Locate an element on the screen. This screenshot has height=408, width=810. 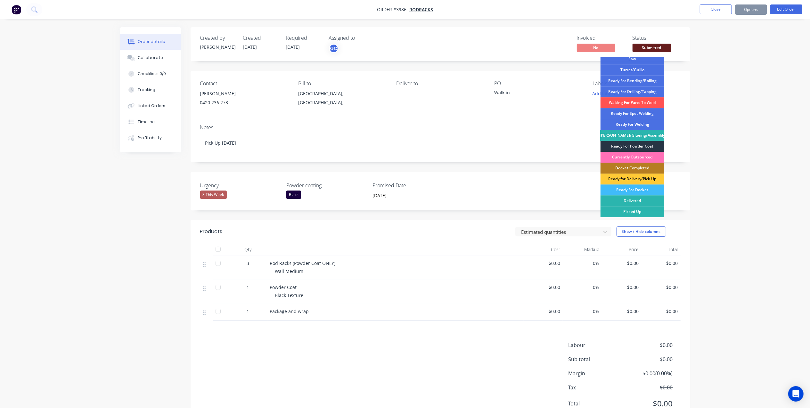
div: 0420 236 273 is located at coordinates (244, 103).